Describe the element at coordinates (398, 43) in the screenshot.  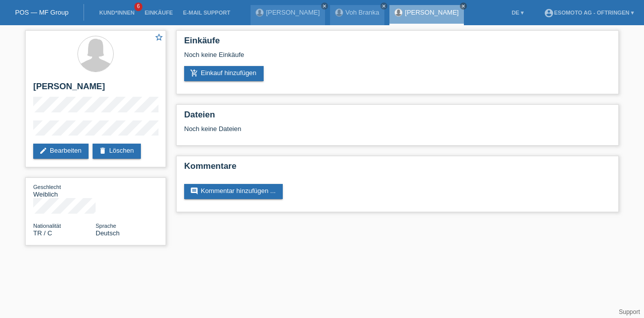
I see `h2: Einkäufe` at that location.